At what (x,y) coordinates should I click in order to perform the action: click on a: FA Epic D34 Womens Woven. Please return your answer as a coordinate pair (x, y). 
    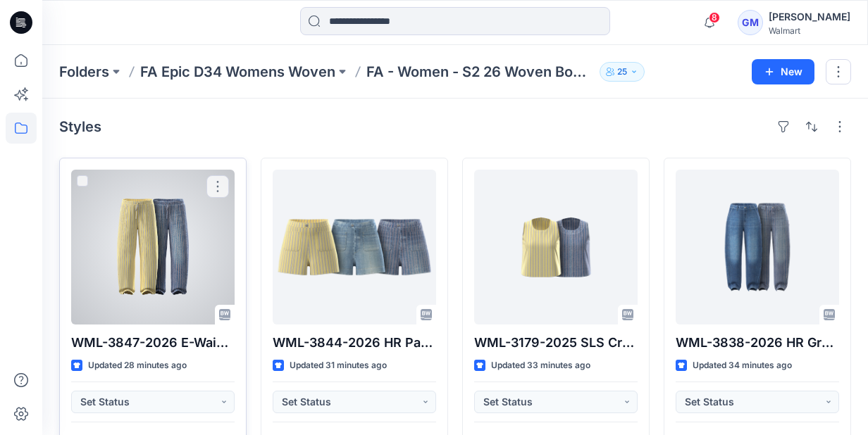
    Looking at the image, I should click on (238, 71).